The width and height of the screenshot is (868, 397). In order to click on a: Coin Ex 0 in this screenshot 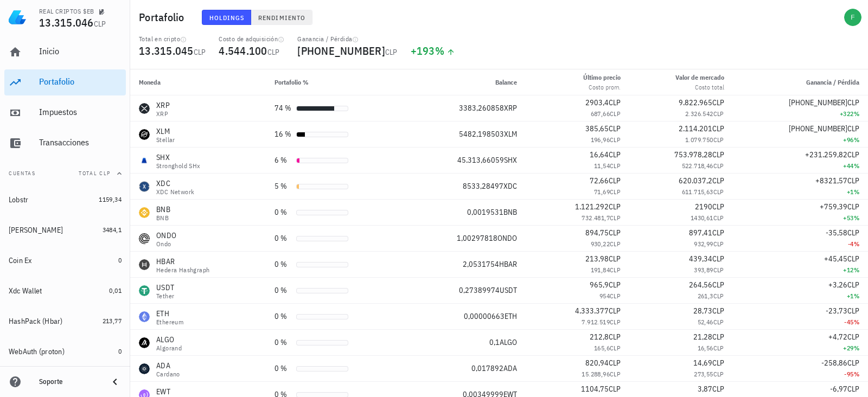, I will do `click(65, 261)`.